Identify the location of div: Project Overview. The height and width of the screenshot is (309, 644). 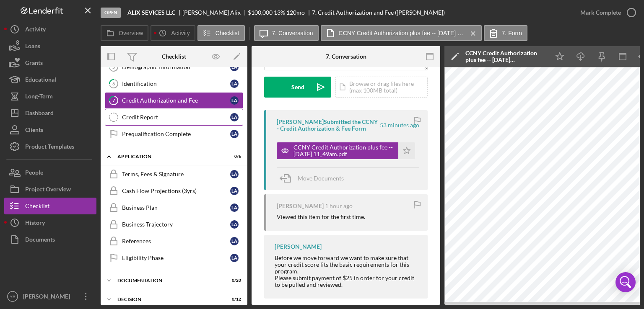
(48, 190).